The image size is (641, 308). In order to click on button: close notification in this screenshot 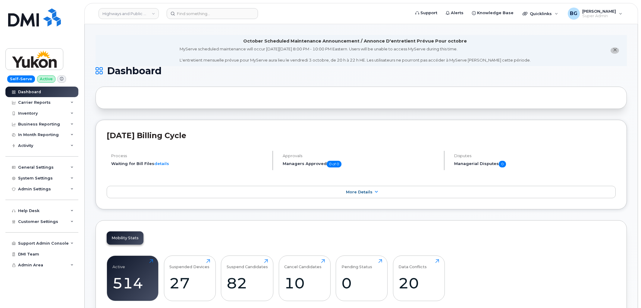, I will do `click(615, 50)`.